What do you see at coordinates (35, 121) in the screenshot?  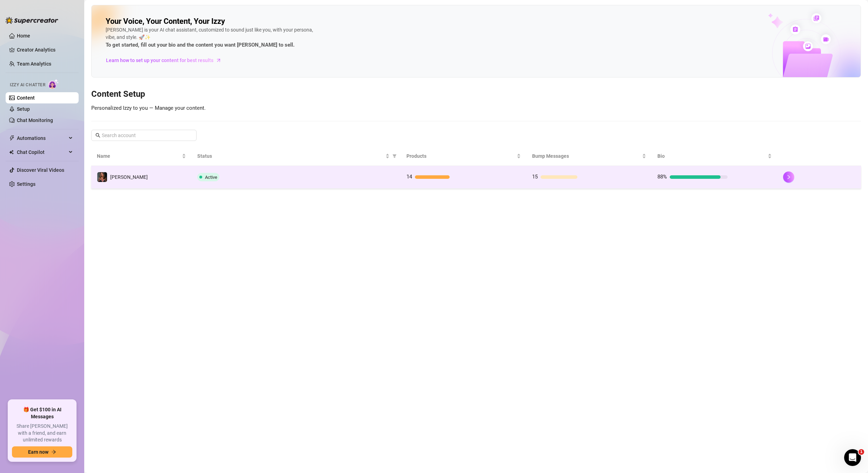 I see `a: Chat Monitoring` at bounding box center [35, 121].